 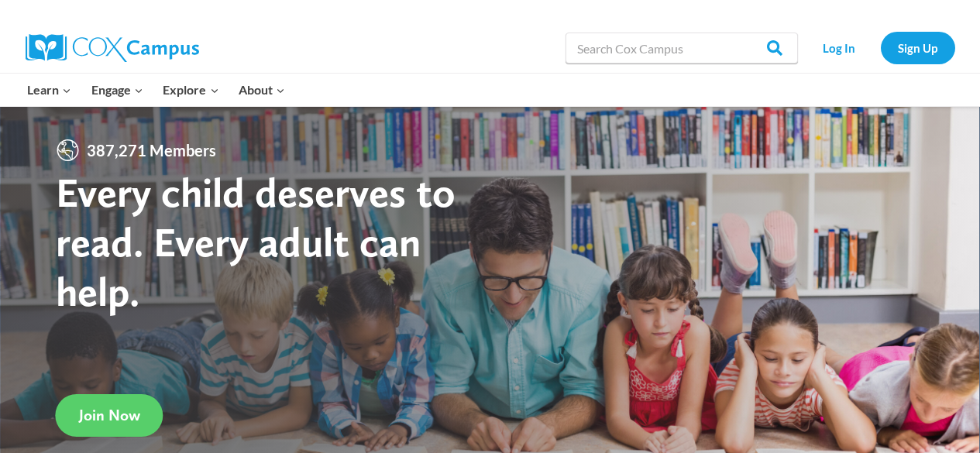 I want to click on nav: Primary Navigation, so click(x=157, y=90).